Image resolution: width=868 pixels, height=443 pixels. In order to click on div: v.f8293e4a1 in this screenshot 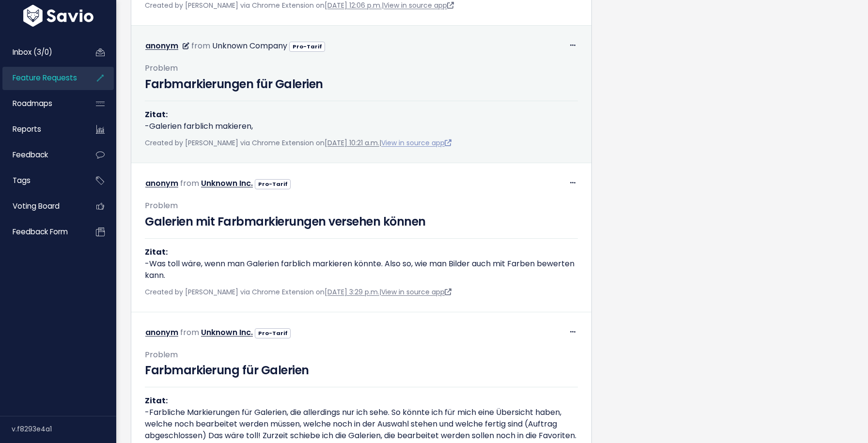, I will do `click(64, 429)`.